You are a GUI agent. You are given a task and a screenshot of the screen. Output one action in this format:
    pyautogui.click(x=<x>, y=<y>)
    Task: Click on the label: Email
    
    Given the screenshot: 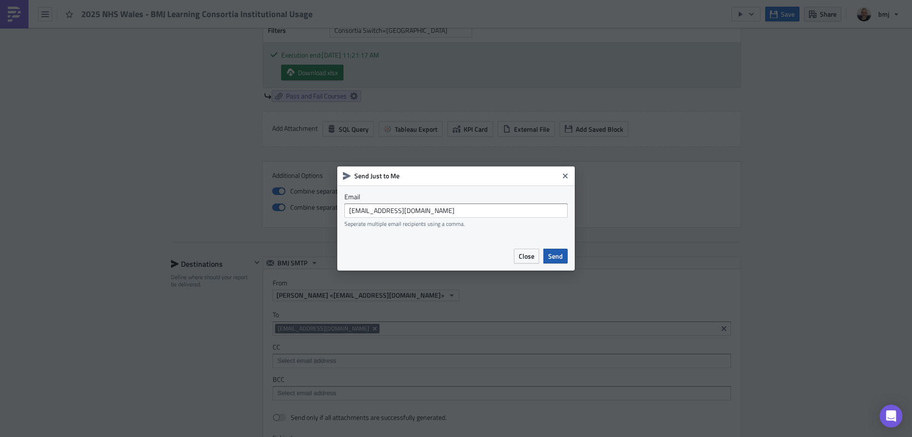 What is the action you would take?
    pyautogui.click(x=456, y=197)
    